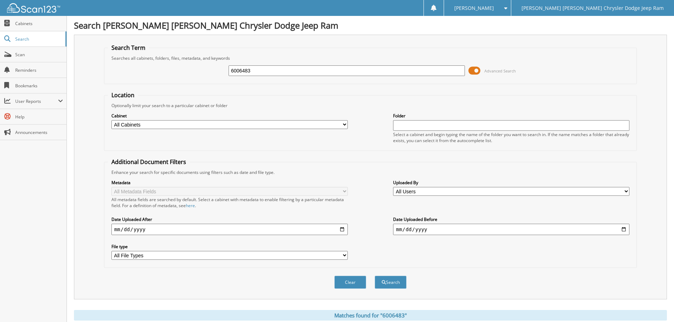 This screenshot has width=674, height=322. I want to click on div: Searches all cabinets, folders, files, metadata, and keywords, so click(370, 58).